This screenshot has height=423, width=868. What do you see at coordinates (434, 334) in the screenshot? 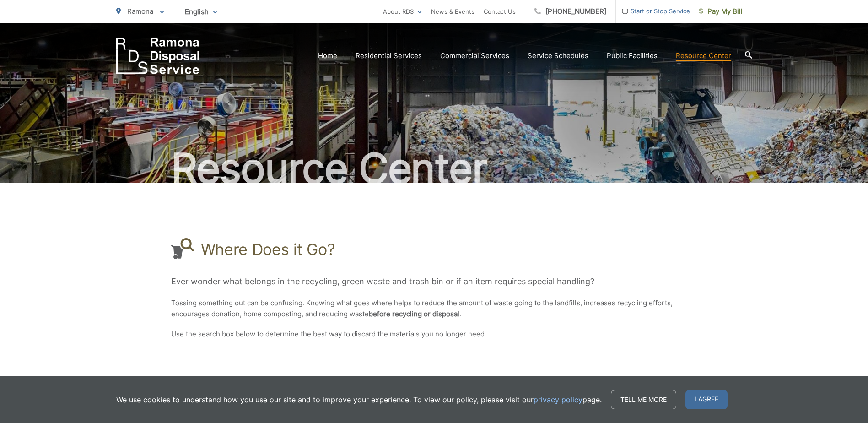
I see `p: Use the search box below to determine the best way to discard the materials you no longer need.` at bounding box center [434, 334].